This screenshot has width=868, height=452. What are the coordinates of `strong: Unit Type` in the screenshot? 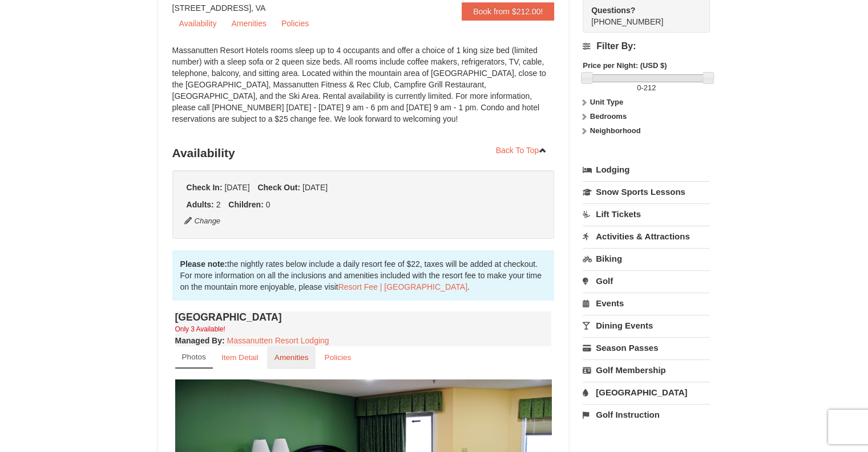 It's located at (607, 102).